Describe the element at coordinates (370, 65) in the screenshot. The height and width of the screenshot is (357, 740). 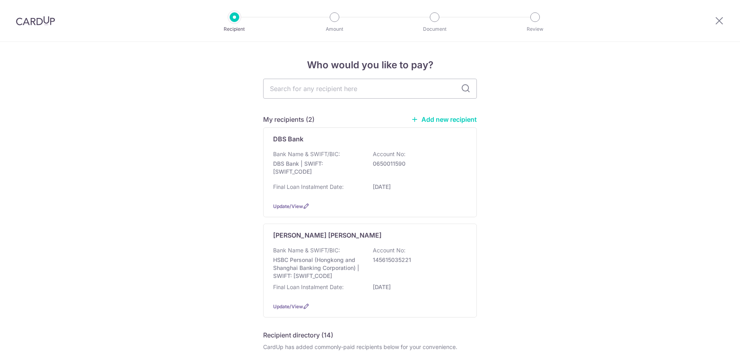
I see `h4: Who would you like to pay?` at that location.